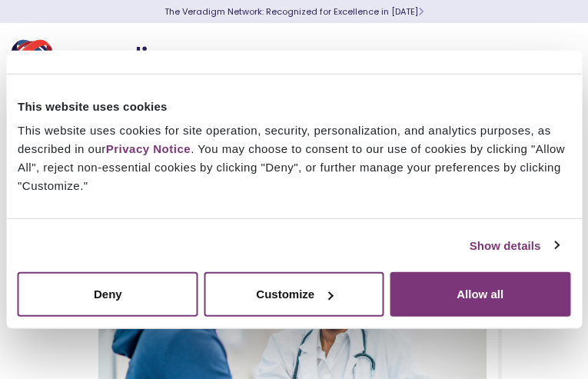 The image size is (588, 379). Describe the element at coordinates (107, 295) in the screenshot. I see `button: Deny` at that location.